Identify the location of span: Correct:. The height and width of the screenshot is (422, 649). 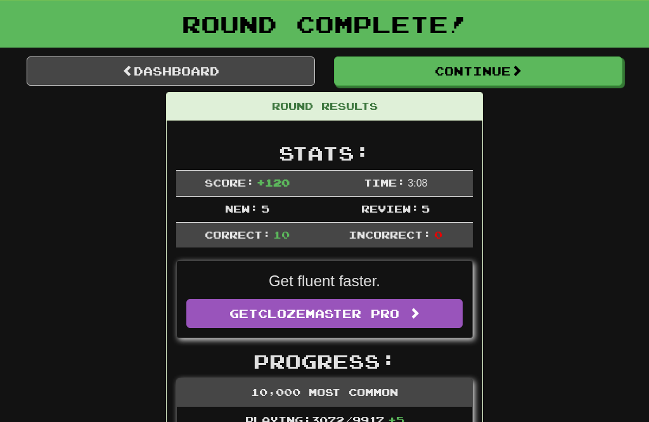
(238, 234).